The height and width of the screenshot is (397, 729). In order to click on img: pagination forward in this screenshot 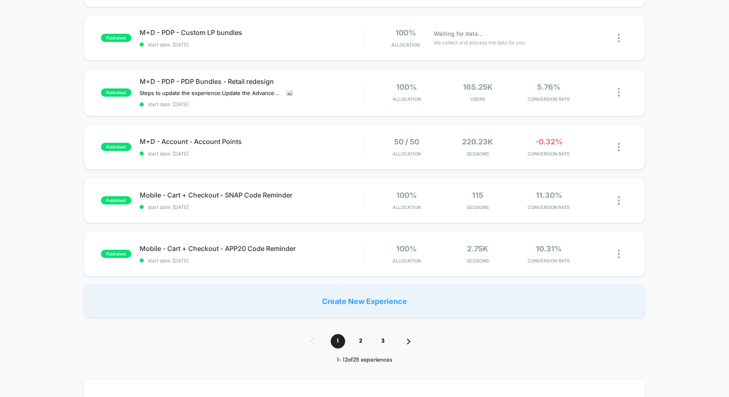, I will do `click(408, 342)`.